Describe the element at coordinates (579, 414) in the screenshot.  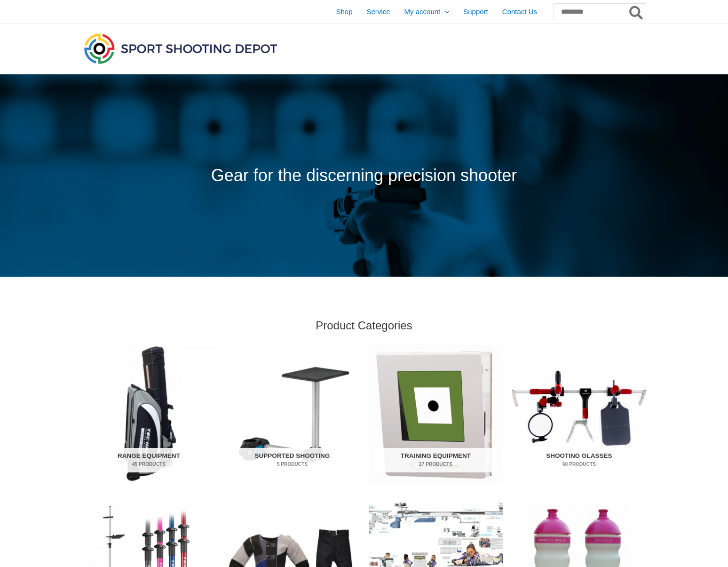
I see `img: Shooting Glasses` at that location.